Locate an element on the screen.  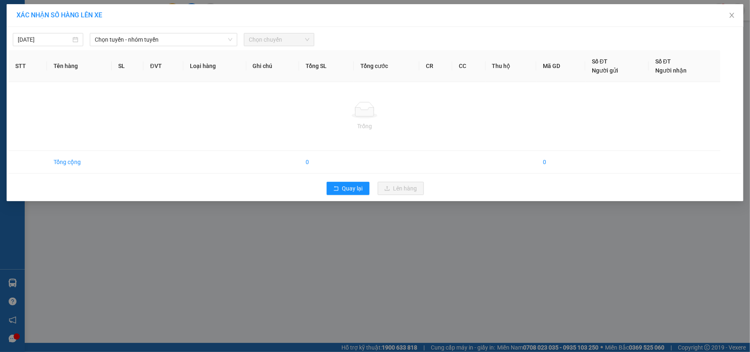
th: Loại hàng is located at coordinates (215, 66).